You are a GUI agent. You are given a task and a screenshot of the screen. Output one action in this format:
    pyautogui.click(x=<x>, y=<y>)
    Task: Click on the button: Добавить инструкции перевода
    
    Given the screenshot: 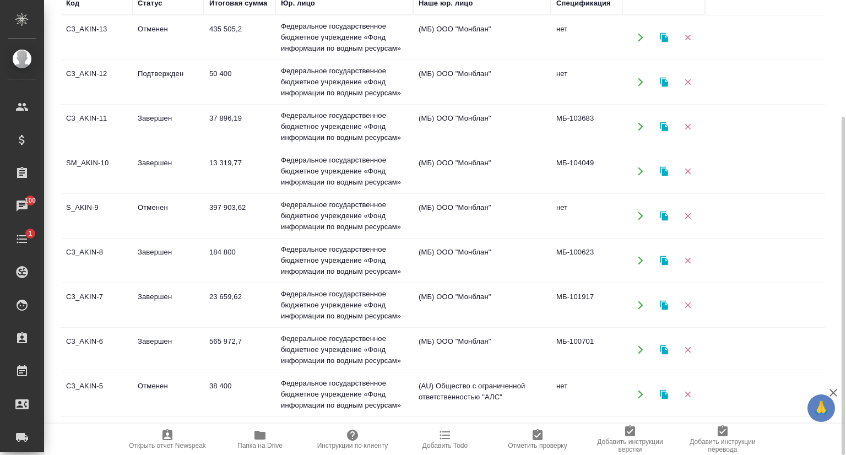 What is the action you would take?
    pyautogui.click(x=723, y=440)
    